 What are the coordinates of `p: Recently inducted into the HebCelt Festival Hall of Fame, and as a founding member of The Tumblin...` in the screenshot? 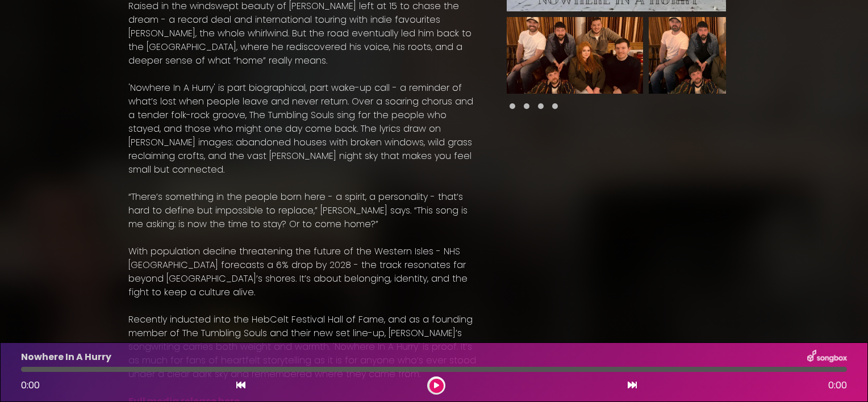 It's located at (304, 347).